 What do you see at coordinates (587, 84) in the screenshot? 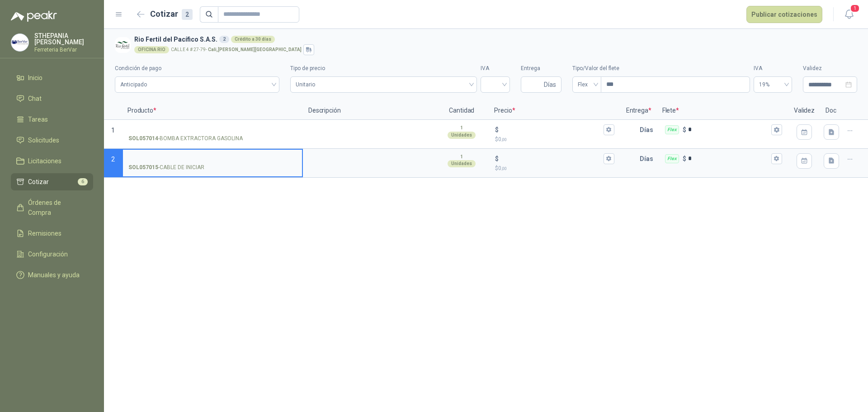
I see `span: Flex` at bounding box center [587, 84].